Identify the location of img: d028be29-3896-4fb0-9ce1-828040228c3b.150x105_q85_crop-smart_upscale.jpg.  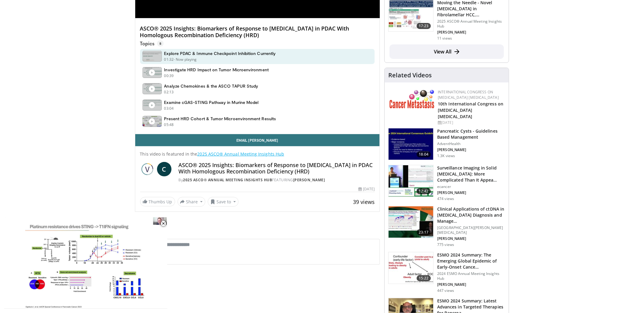
(411, 268).